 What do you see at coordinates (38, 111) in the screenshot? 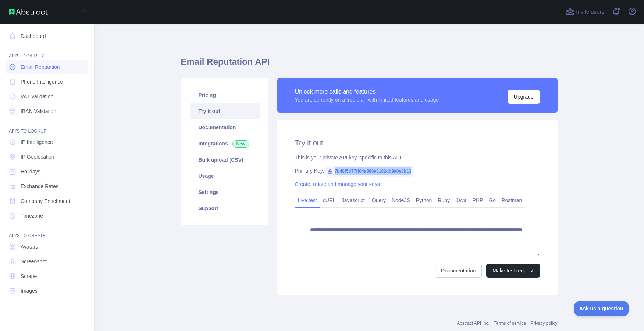
I see `span: IBAN Validation` at bounding box center [38, 111].